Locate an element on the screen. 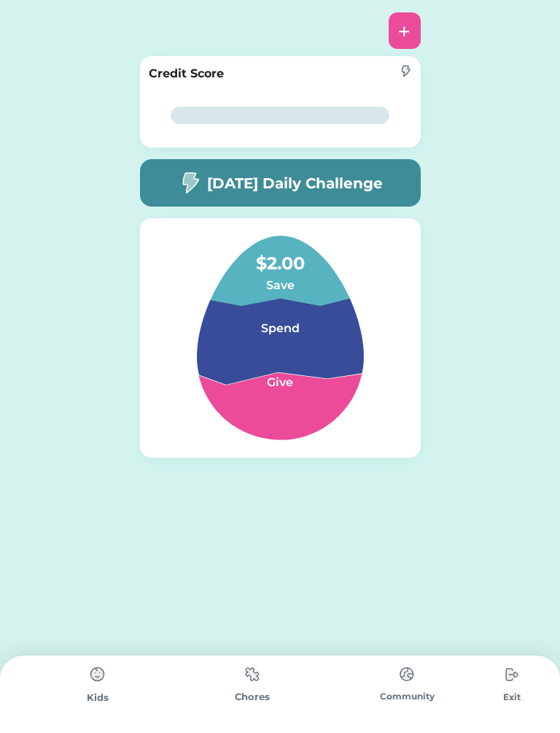 This screenshot has width=560, height=733. div: Exit is located at coordinates (513, 697).